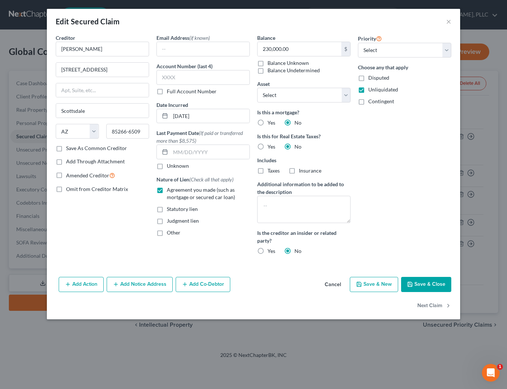  I want to click on button: Save & Close, so click(426, 285).